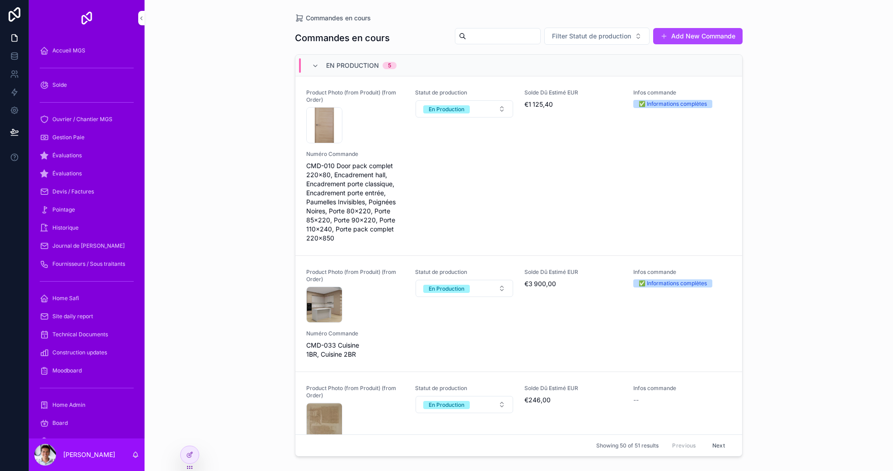  What do you see at coordinates (60, 85) in the screenshot?
I see `span: Solde` at bounding box center [60, 85].